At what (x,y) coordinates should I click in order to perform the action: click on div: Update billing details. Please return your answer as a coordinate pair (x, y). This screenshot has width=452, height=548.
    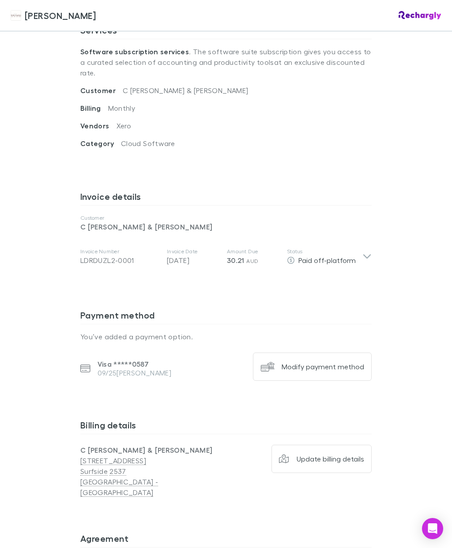
    Looking at the image, I should click on (330, 459).